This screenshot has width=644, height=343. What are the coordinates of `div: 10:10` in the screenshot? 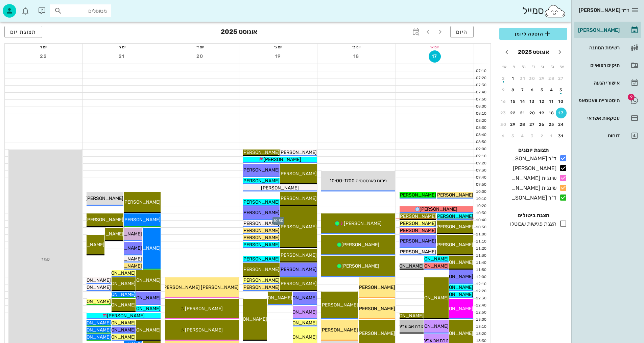 It's located at (481, 199).